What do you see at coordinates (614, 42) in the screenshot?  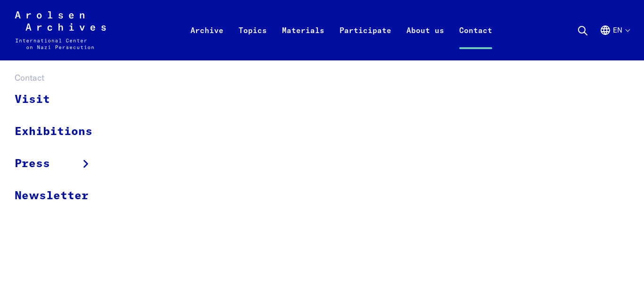 I see `button: English, language selection` at bounding box center [614, 42].